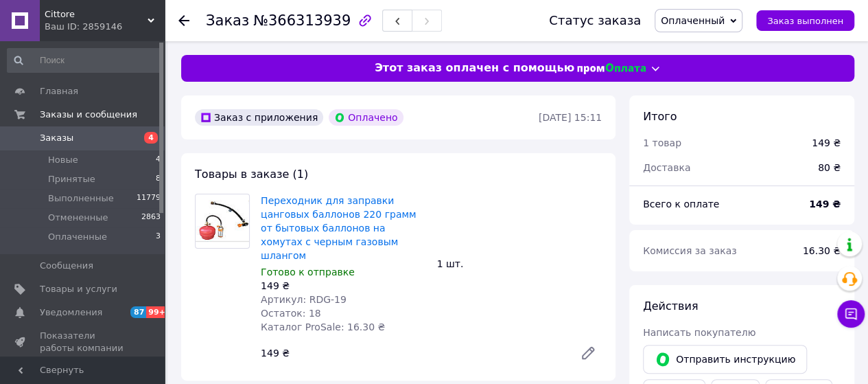 Image resolution: width=868 pixels, height=384 pixels. I want to click on span: Сообщения, so click(66, 266).